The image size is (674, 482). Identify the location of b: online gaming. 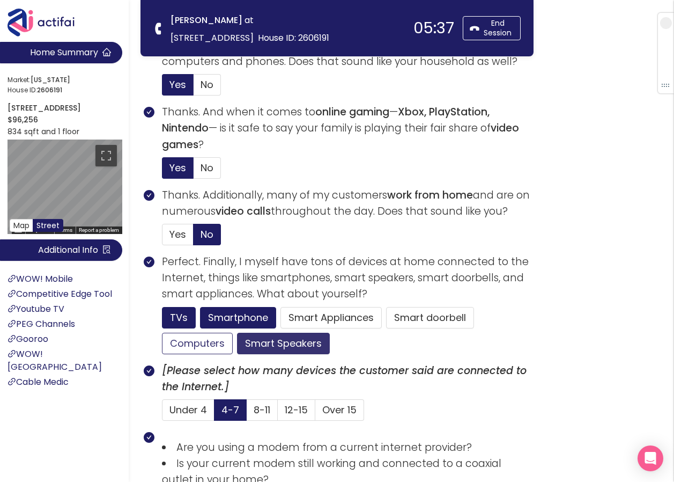
(352, 112).